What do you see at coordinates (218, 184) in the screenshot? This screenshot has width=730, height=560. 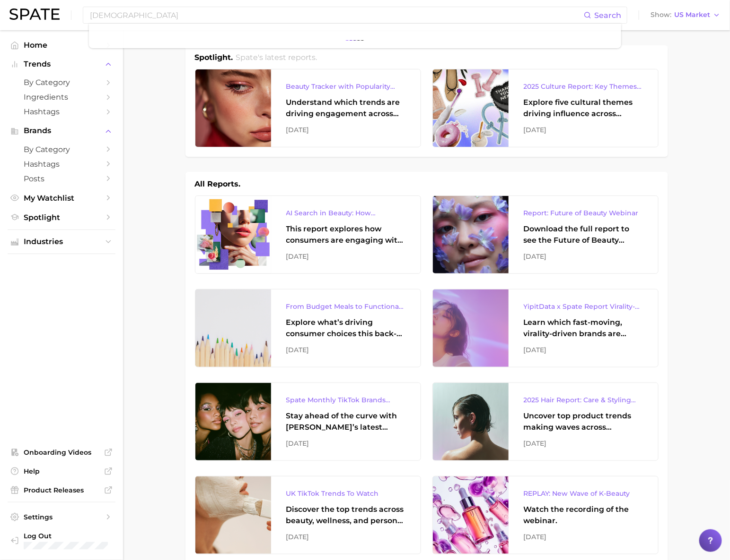 I see `h1: All Reports.` at bounding box center [218, 184].